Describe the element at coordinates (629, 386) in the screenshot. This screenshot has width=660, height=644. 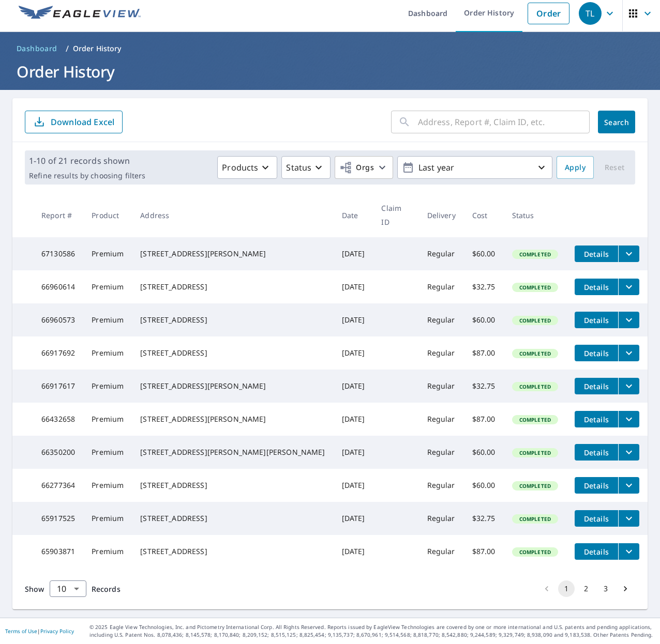
I see `button: filesDropdownBtn-66917617` at that location.